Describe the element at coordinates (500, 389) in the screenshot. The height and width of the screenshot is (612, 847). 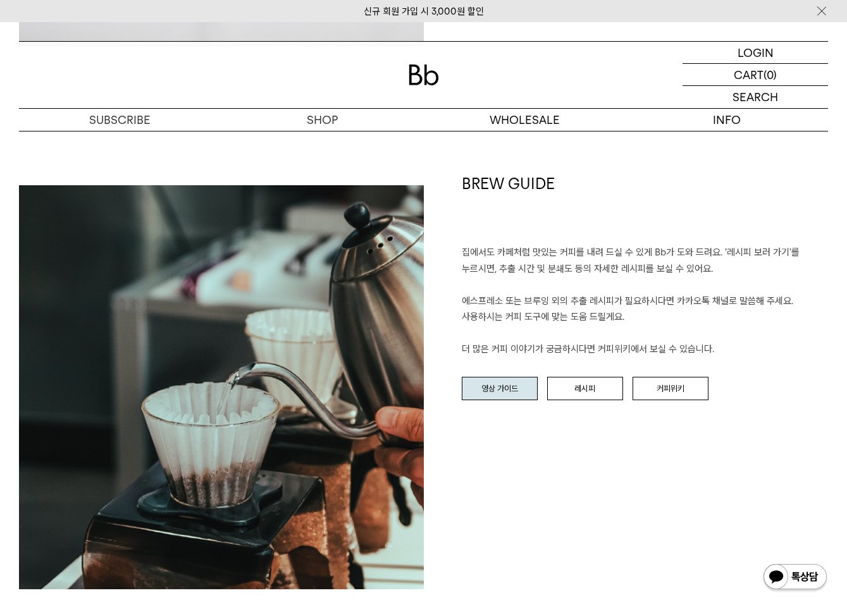
I see `a: 영상 가이드` at that location.